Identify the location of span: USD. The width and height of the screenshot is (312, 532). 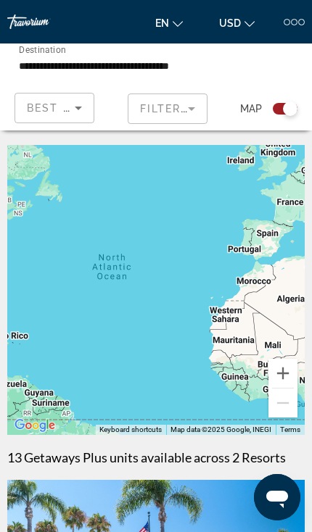
(230, 23).